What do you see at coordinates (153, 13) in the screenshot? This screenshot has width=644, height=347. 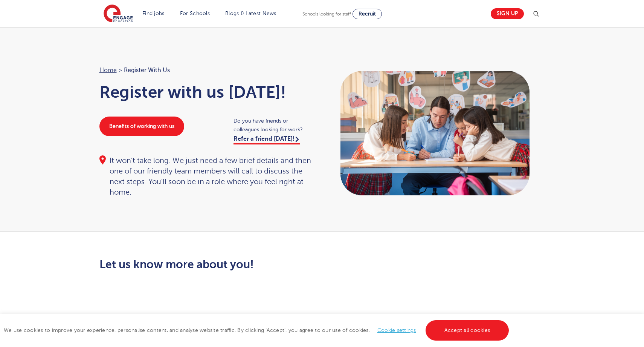 I see `a: Find jobs` at bounding box center [153, 13].